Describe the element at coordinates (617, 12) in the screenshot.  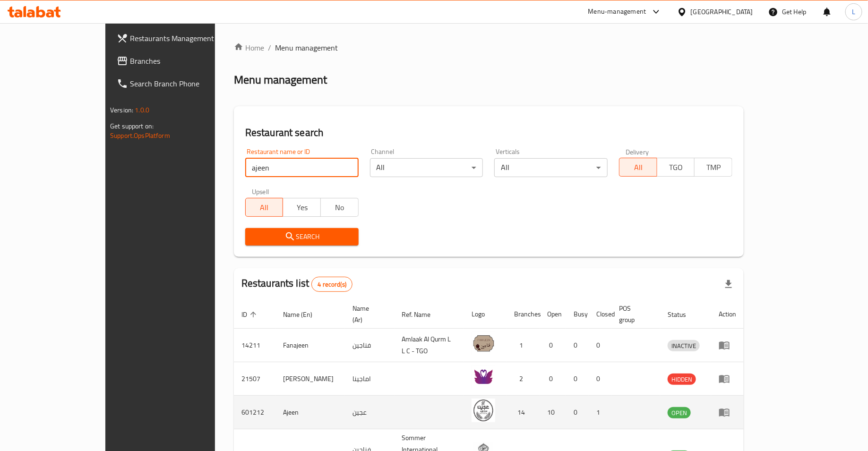
I see `div: Menu-management` at that location.